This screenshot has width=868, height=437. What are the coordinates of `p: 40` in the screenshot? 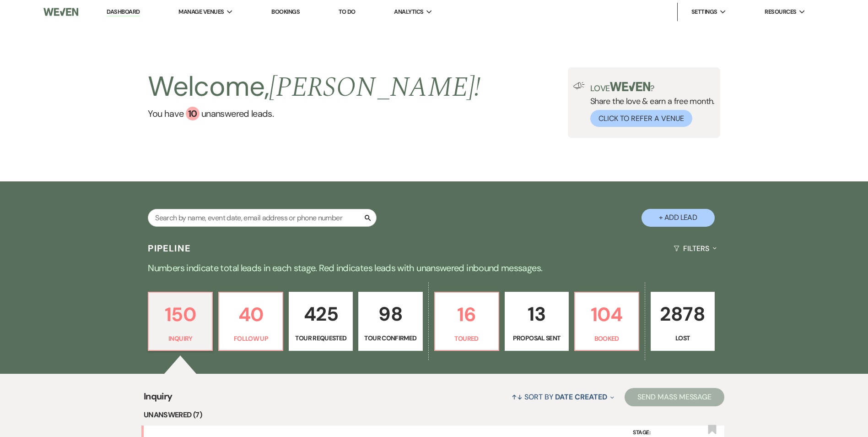 It's located at (251, 314).